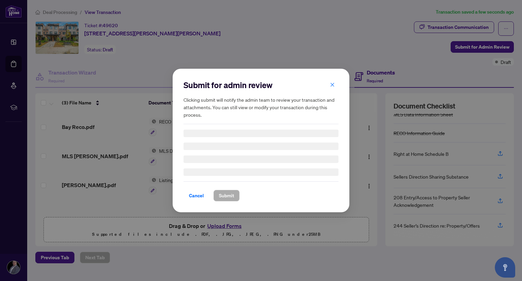 The height and width of the screenshot is (281, 522). Describe the element at coordinates (332, 85) in the screenshot. I see `span: close` at that location.